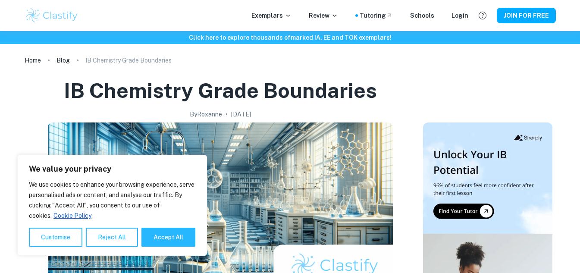  Describe the element at coordinates (290, 38) in the screenshot. I see `h6: Click here to explore thousands of marked IA, EE and TOK exemplars !` at that location.